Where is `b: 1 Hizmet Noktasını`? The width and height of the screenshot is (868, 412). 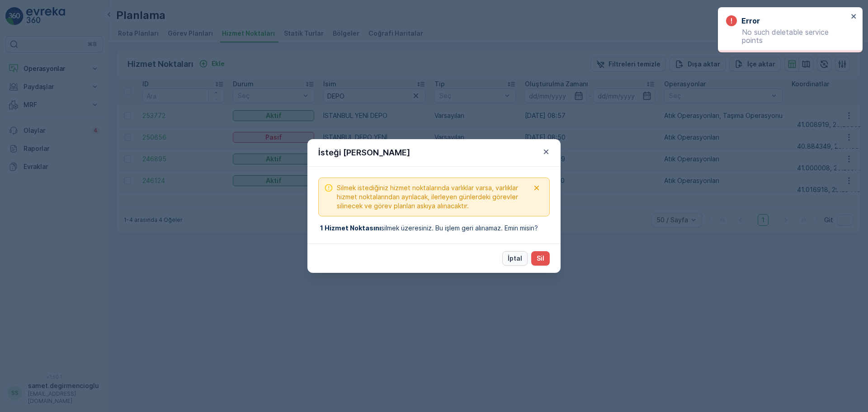 b: 1 Hizmet Noktasını is located at coordinates (350, 228).